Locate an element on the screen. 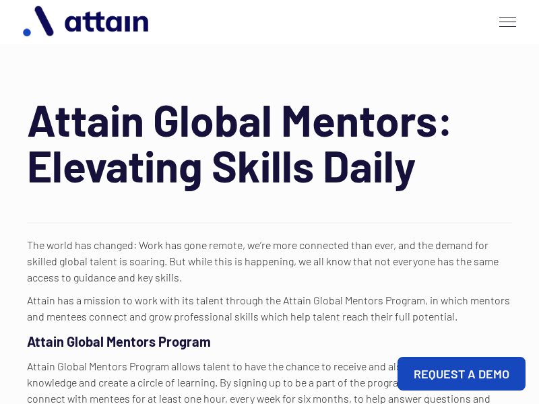 The width and height of the screenshot is (539, 404). h1: Attain Global Mentors: Elevating Skills Daily is located at coordinates (270, 143).